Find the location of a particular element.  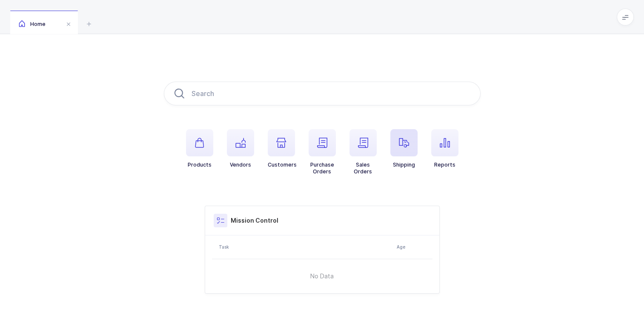

input: Search is located at coordinates (322, 93).